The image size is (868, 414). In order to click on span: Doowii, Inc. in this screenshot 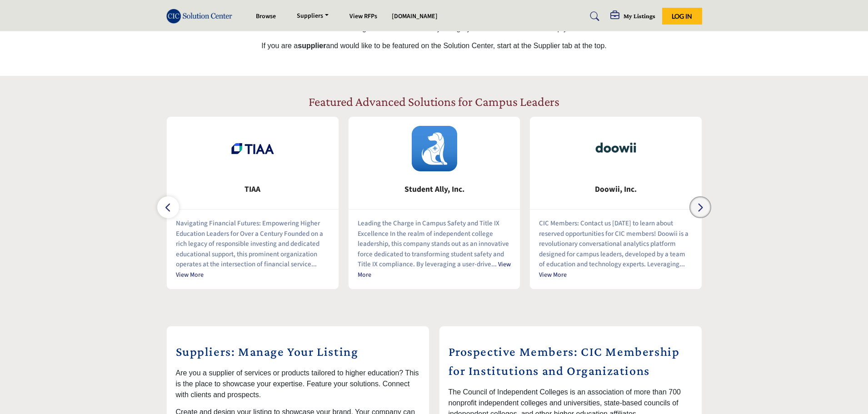, I will do `click(616, 189)`.